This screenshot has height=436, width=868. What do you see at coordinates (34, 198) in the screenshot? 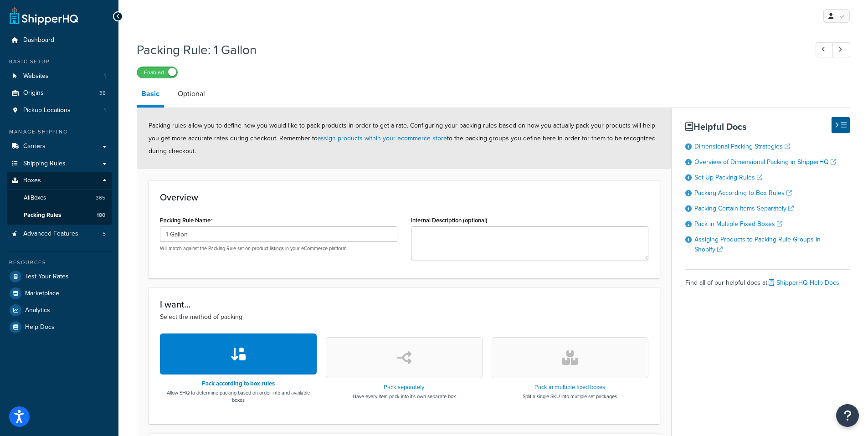
I see `span: All Boxes` at bounding box center [34, 198].